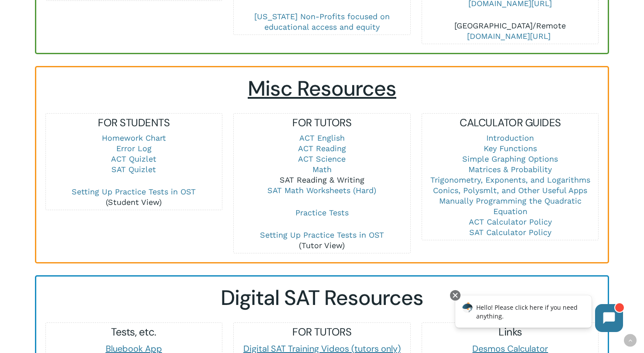 The image size is (644, 353). Describe the element at coordinates (510, 206) in the screenshot. I see `a: Manually Programming the Quadratic Equation` at that location.